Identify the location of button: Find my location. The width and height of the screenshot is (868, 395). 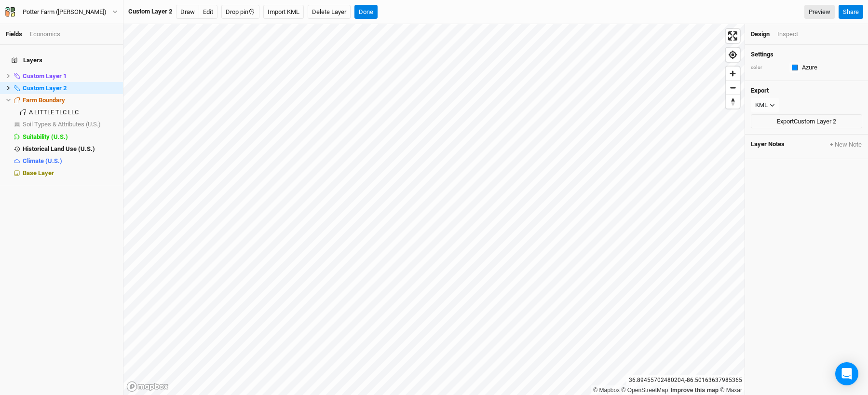
(733, 55).